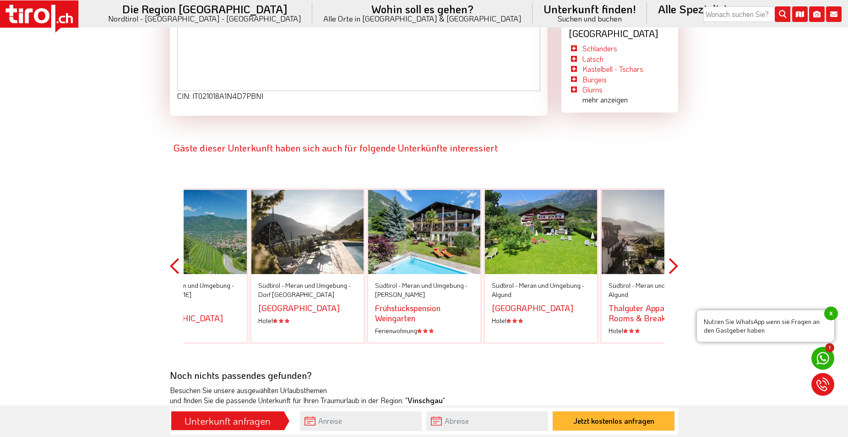 The image size is (848, 437). Describe the element at coordinates (424, 375) in the screenshot. I see `h3: Noch nichts passendes gefunden?` at that location.